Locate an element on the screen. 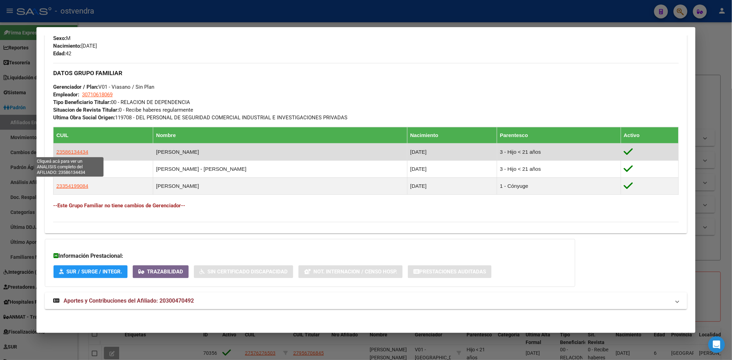  span: Sin Certificado Discapacidad is located at coordinates (247, 272).